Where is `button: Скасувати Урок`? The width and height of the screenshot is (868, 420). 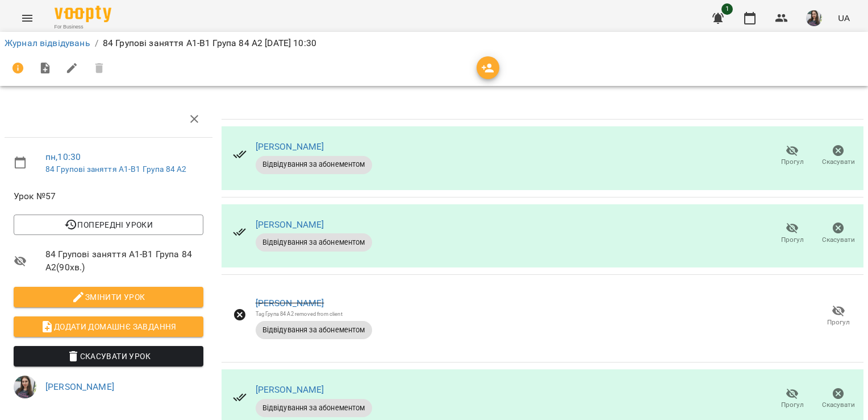
button: Скасувати Урок is located at coordinates (109, 356).